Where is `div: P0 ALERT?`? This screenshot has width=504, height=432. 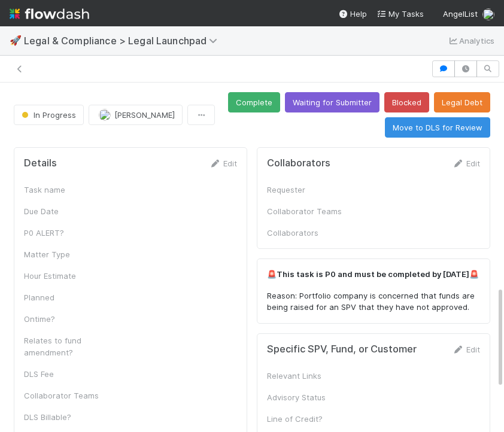
div: P0 ALERT? is located at coordinates (68, 232).